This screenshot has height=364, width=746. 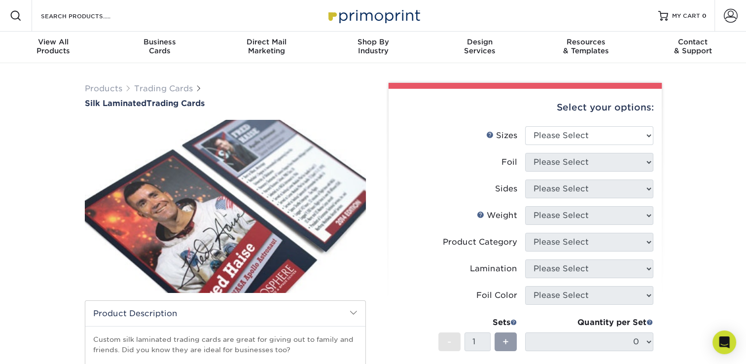 I want to click on a: Trading Cards, so click(x=163, y=88).